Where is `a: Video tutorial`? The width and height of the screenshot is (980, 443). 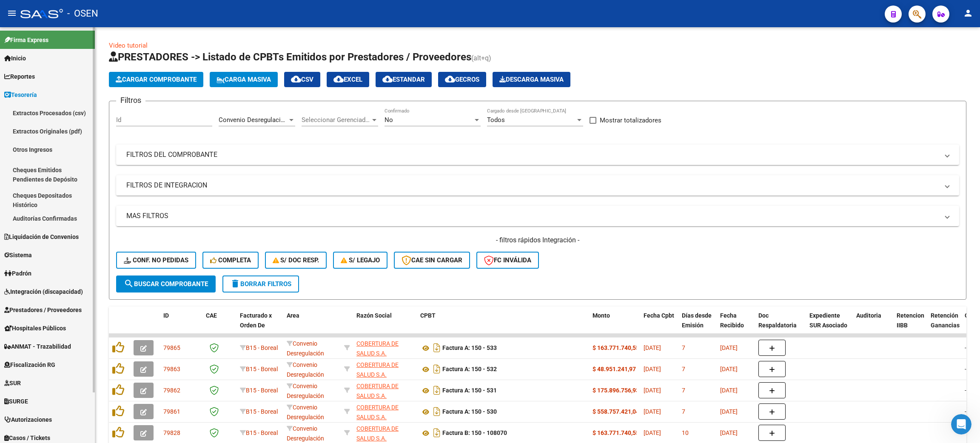 a: Video tutorial is located at coordinates (128, 46).